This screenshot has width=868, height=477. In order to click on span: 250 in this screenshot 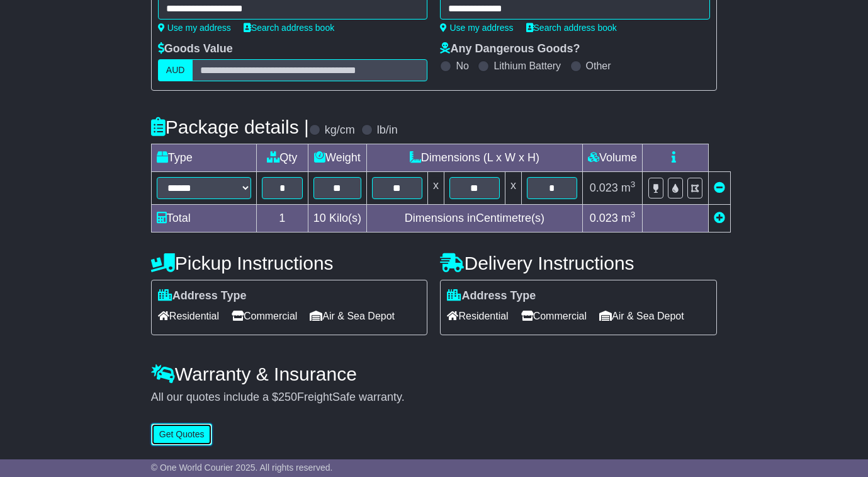, I will do `click(288, 397)`.